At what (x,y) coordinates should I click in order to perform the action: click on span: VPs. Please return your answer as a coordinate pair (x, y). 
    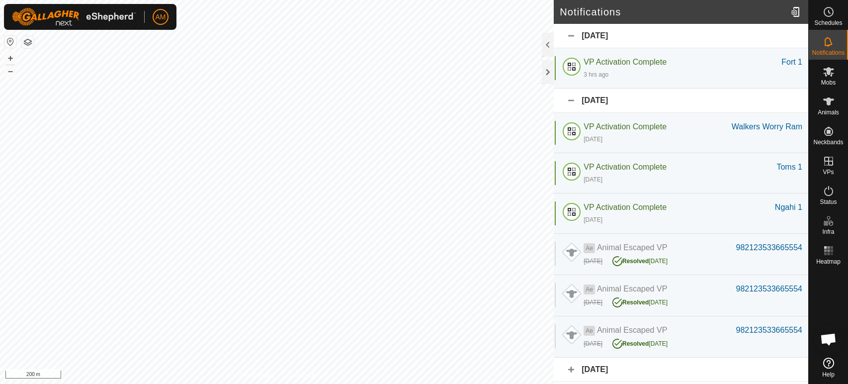
    Looking at the image, I should click on (828, 172).